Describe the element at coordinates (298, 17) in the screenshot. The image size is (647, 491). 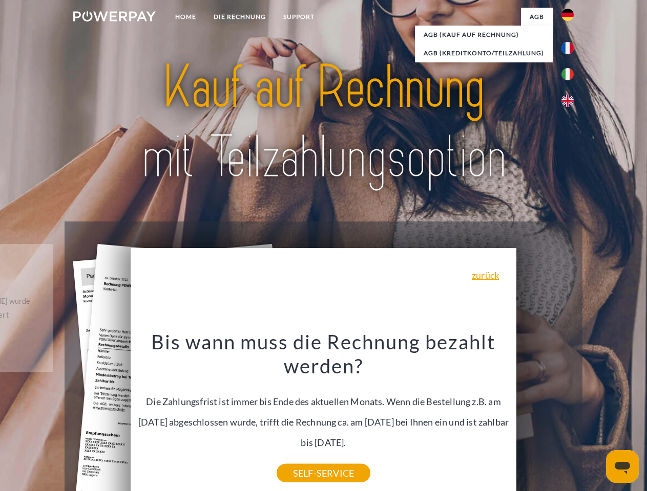
I see `a: SUPPORT` at that location.